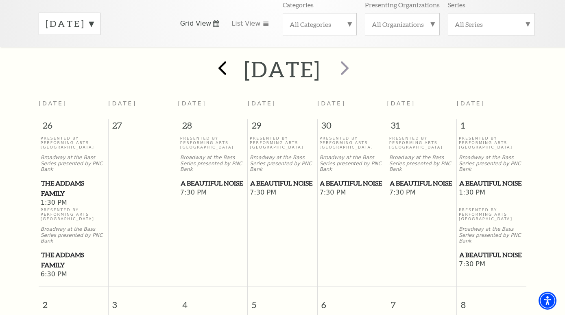 This screenshot has height=315, width=565. Describe the element at coordinates (143, 301) in the screenshot. I see `span: 3` at that location.